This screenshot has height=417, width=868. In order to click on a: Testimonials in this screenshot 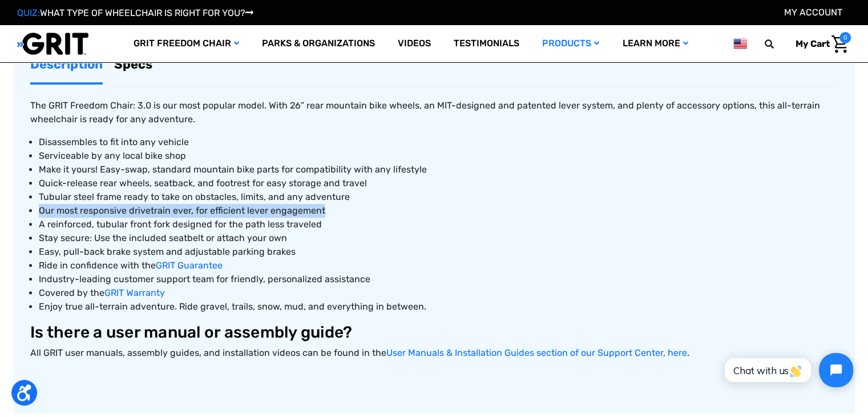, I will do `click(486, 44)`.